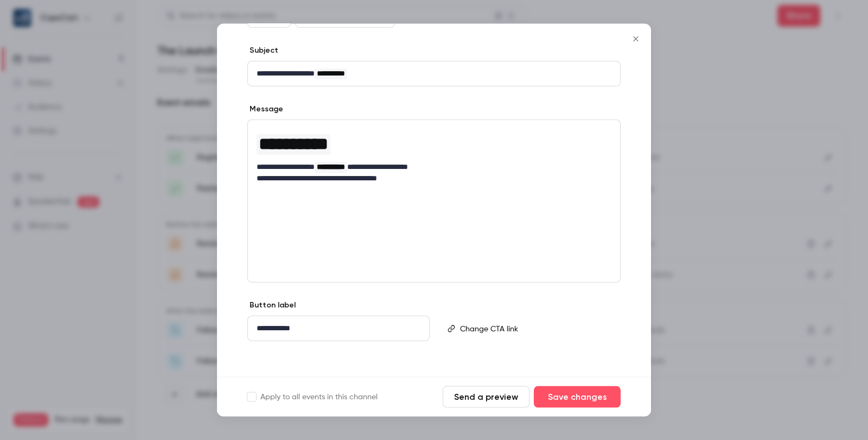  I want to click on label: Apply to all events in this channel, so click(312, 397).